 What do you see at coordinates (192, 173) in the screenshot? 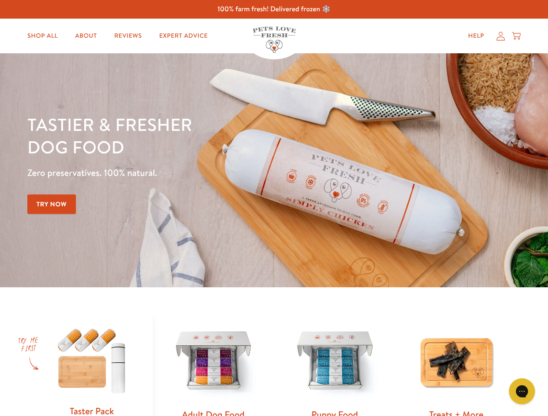
I see `p: Zero preservatives. 100% natural.` at bounding box center [192, 173].